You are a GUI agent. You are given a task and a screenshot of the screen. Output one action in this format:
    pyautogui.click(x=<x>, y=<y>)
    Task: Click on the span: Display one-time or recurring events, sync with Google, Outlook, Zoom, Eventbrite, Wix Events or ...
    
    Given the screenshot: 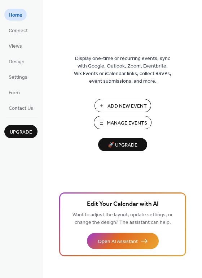 What is the action you would take?
    pyautogui.click(x=123, y=70)
    